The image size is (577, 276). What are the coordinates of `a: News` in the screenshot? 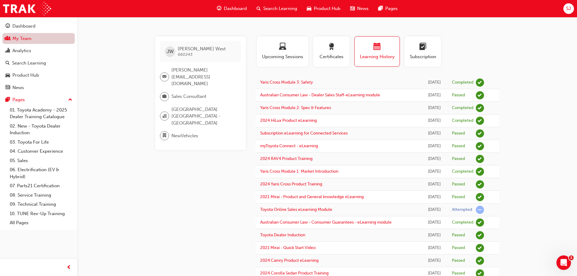 It's located at (38, 88).